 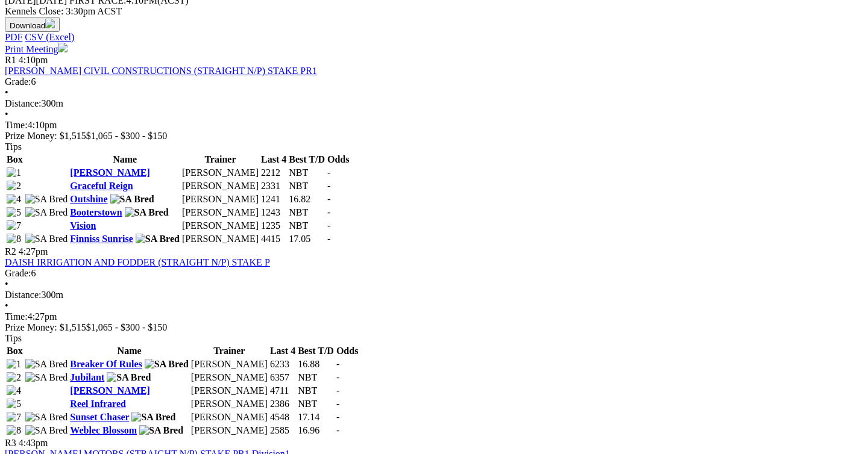 I want to click on img: 5, so click(x=14, y=404).